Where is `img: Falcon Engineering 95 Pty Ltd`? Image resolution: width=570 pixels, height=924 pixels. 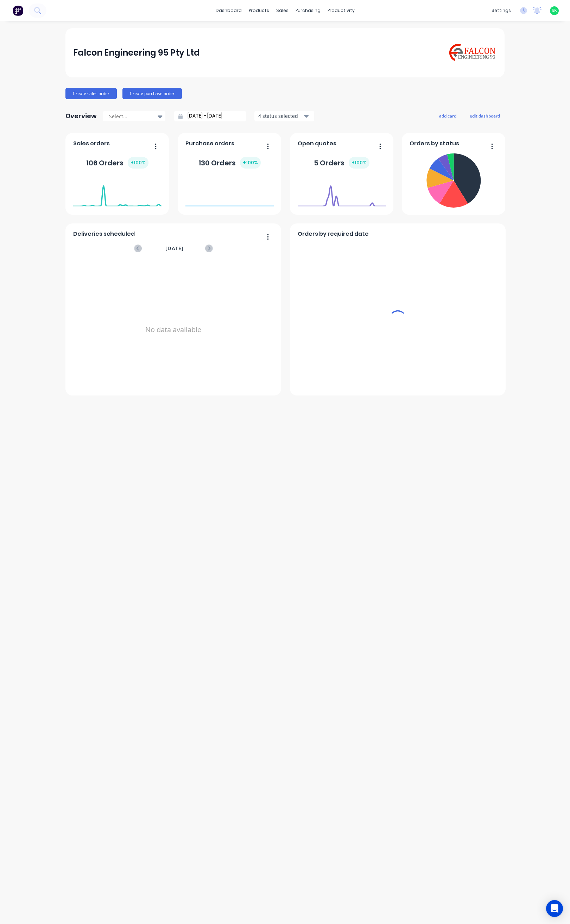
img: Falcon Engineering 95 Pty Ltd is located at coordinates (472, 52).